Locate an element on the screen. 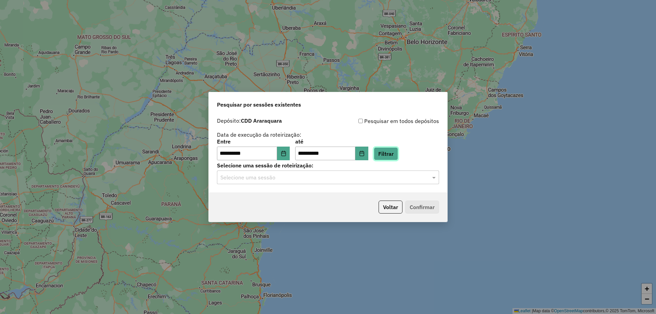  label: Selecione uma sessão de roteirização: is located at coordinates (328, 165).